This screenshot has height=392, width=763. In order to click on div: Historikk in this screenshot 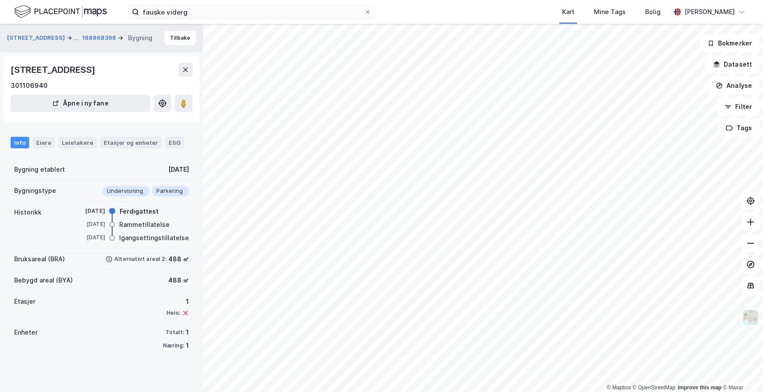, I will do `click(28, 212)`.